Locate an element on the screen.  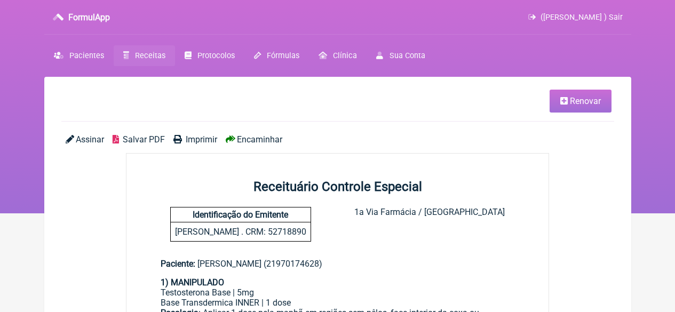
a: Sua Conta is located at coordinates (400, 56).